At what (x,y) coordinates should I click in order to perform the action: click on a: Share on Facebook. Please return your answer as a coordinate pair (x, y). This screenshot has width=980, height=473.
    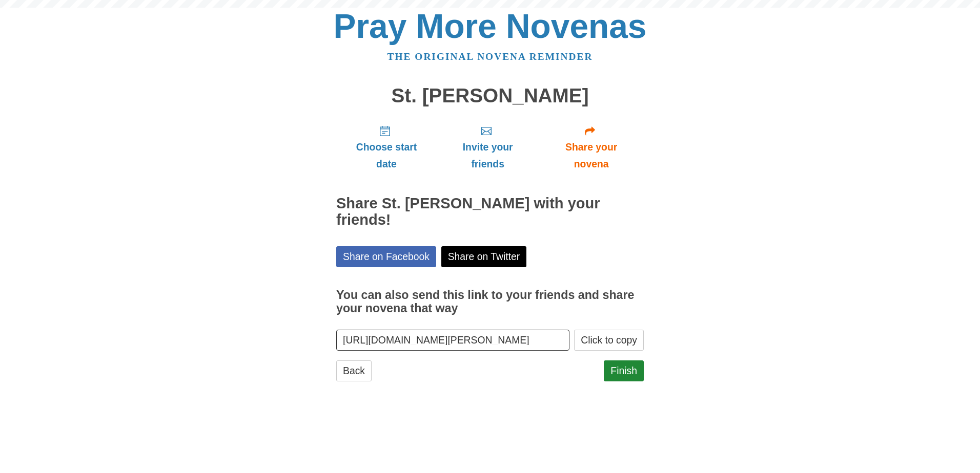
    Looking at the image, I should click on (386, 256).